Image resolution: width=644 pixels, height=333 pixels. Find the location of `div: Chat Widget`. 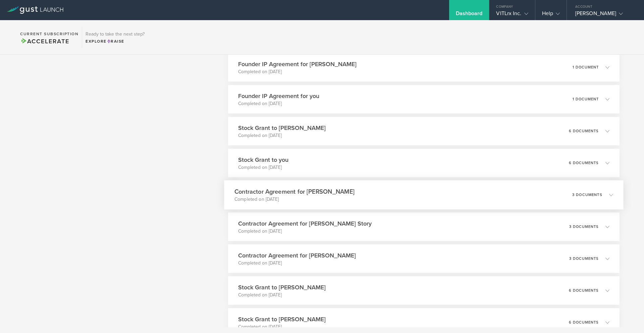

div: Chat Widget is located at coordinates (627, 317).